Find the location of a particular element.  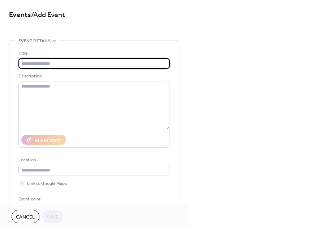

span: / Add Event is located at coordinates (48, 15).